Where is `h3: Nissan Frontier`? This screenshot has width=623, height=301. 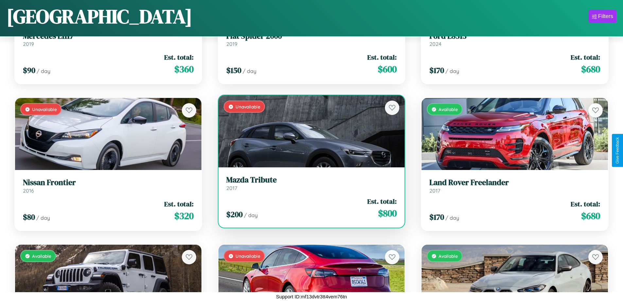
h3: Nissan Frontier is located at coordinates (108, 182).